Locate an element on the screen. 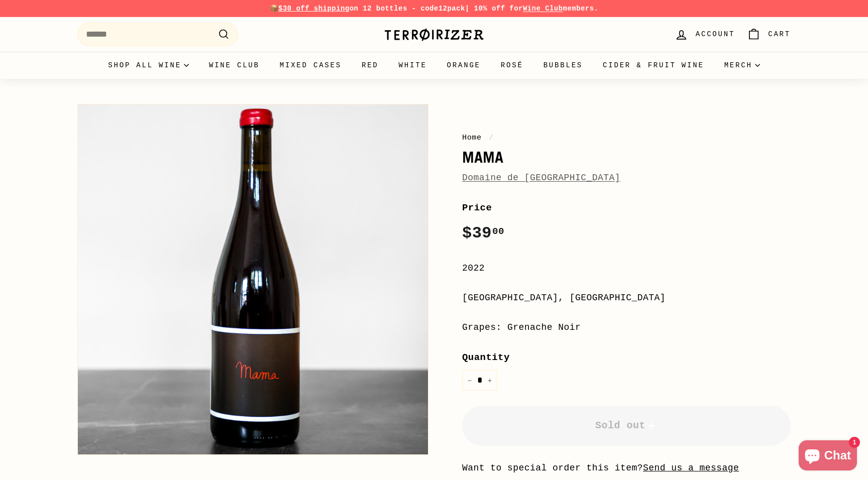 This screenshot has width=868, height=481. div: Grapes: Grenache Noir is located at coordinates (626, 328).